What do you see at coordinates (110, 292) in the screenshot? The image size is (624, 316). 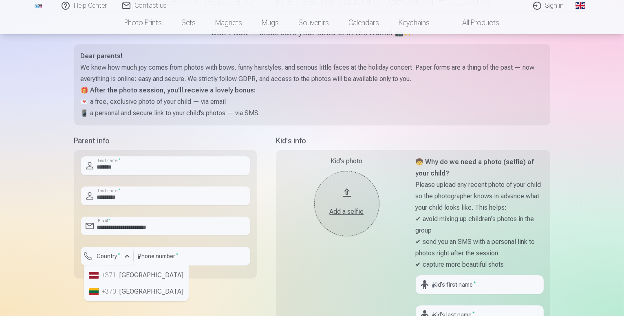 I see `div: +370` at bounding box center [110, 292].